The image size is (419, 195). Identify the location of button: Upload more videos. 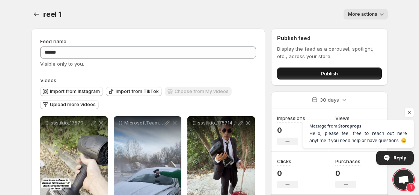
(70, 105).